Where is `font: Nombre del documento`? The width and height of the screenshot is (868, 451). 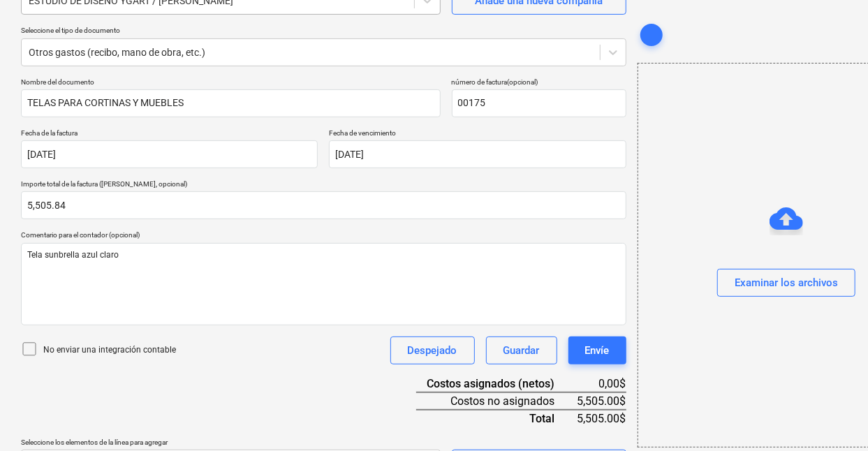
font: Nombre del documento is located at coordinates (57, 81).